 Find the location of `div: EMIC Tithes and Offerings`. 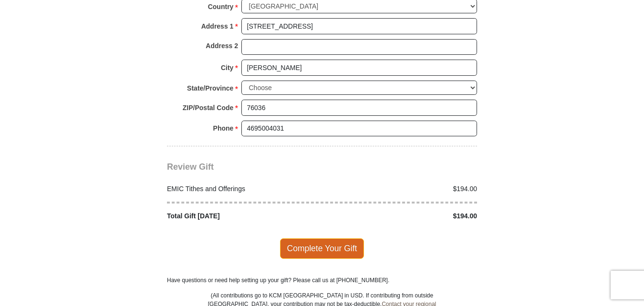

div: EMIC Tithes and Offerings is located at coordinates (243, 189).